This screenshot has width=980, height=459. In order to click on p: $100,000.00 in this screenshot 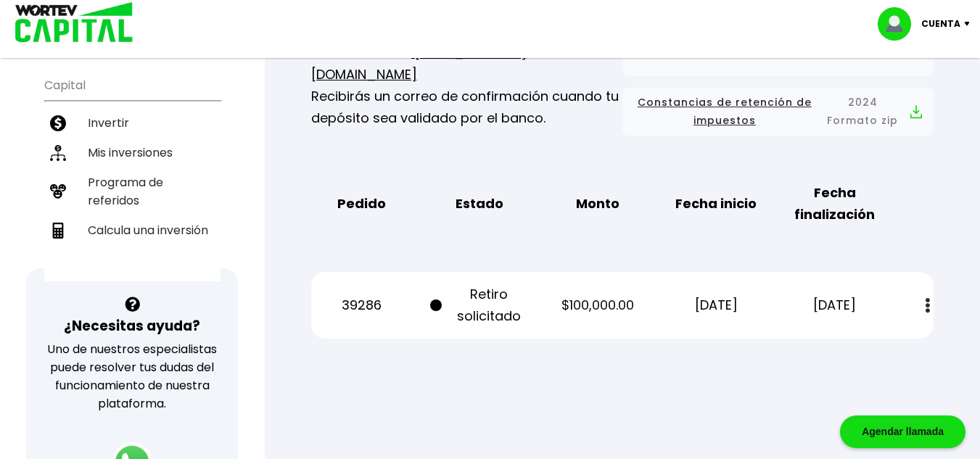, I will do `click(597, 305)`.